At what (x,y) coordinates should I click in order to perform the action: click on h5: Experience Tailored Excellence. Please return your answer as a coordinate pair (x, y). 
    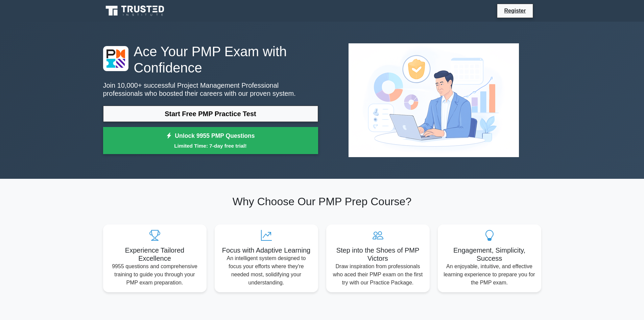
    Looking at the image, I should click on (155, 254).